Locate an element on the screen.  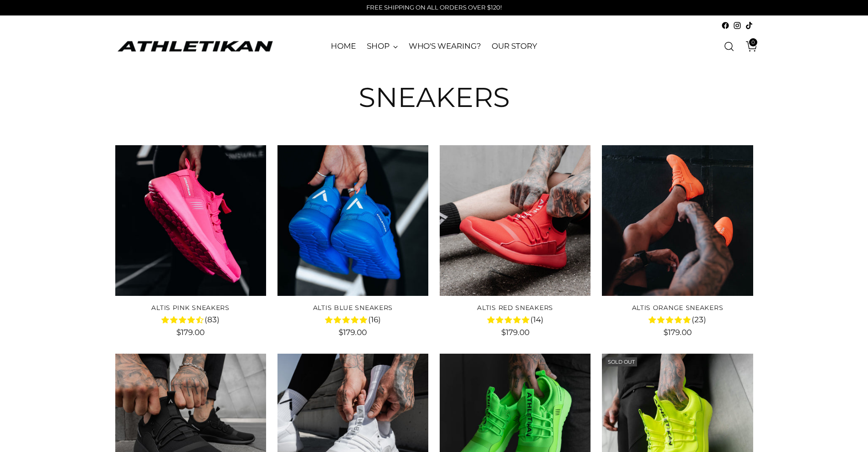
a: WHO'S WEARING? is located at coordinates (445, 46).